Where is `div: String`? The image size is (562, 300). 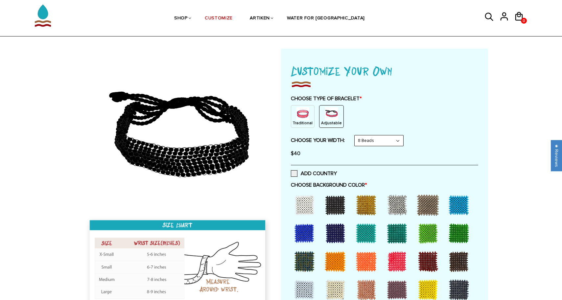 div: String is located at coordinates (331, 116).